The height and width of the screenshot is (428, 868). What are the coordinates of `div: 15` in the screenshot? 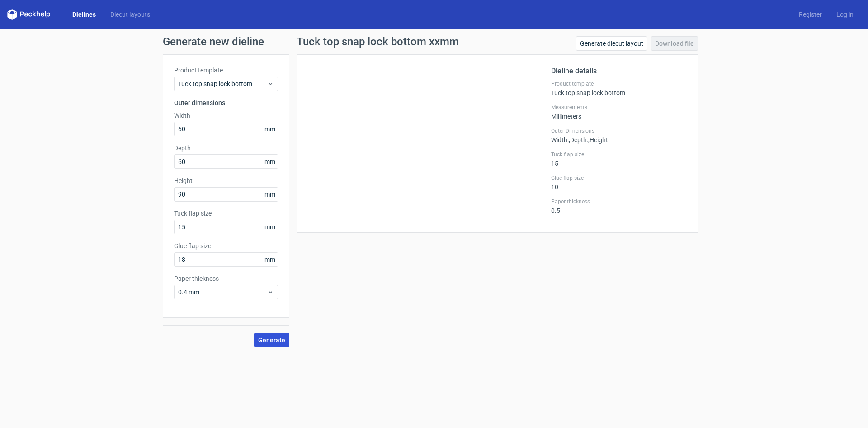 It's located at (619, 159).